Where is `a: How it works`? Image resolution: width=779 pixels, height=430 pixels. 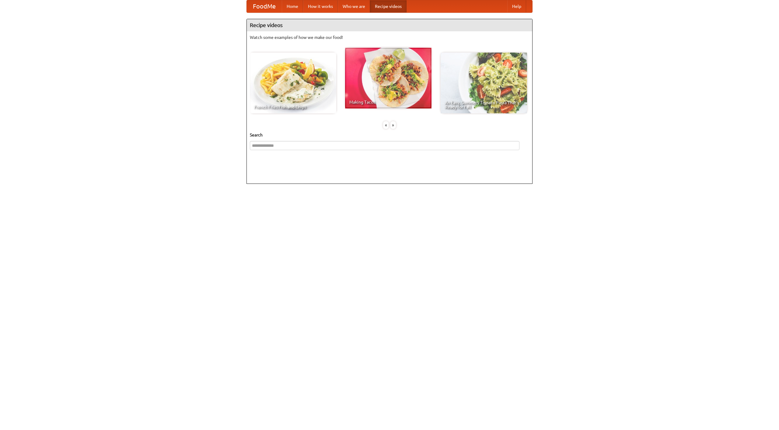
a: How it works is located at coordinates (320, 6).